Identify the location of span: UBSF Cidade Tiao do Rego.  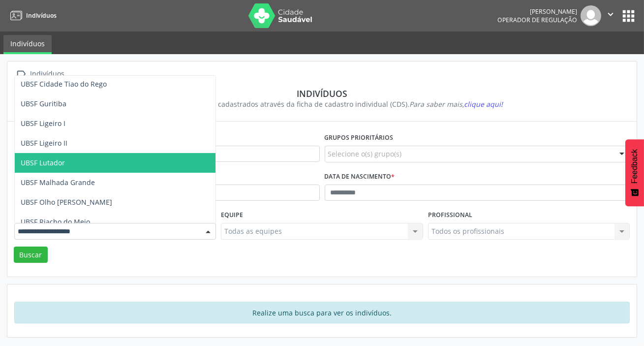
(64, 84).